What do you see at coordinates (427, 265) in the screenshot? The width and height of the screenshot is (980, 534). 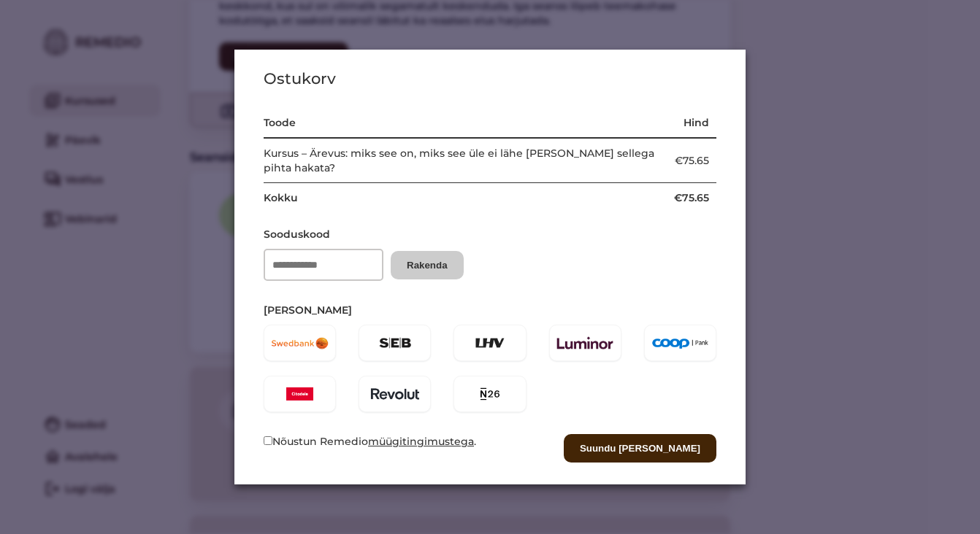 I see `button: Rakenda` at bounding box center [427, 265].